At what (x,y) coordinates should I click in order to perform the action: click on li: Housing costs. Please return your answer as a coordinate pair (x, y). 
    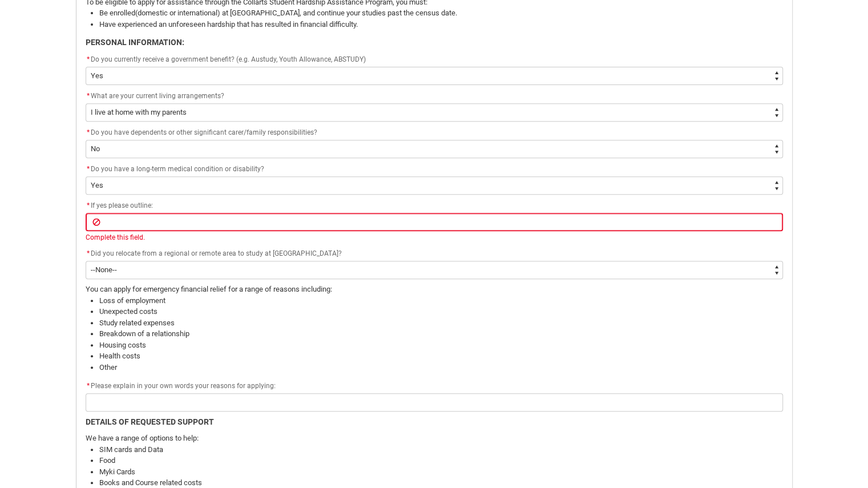
    Looking at the image, I should click on (441, 345).